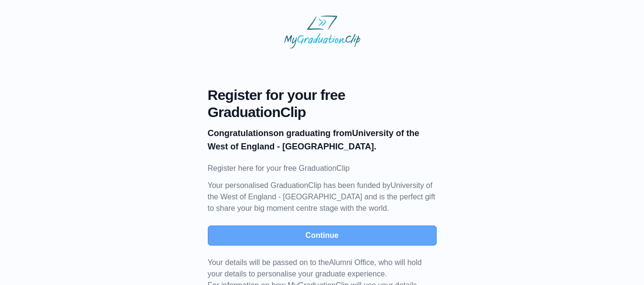  Describe the element at coordinates (322, 197) in the screenshot. I see `p: Your personalised GraduationClip has been funded by University of the West of England - [GEOGRAPH...` at that location.